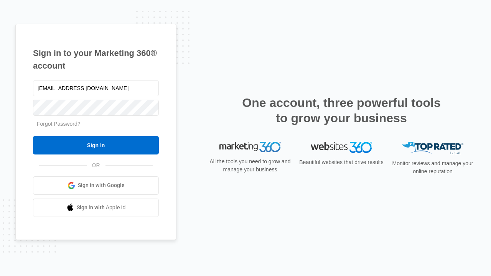 Image resolution: width=491 pixels, height=276 pixels. I want to click on img: Marketing 360, so click(250, 147).